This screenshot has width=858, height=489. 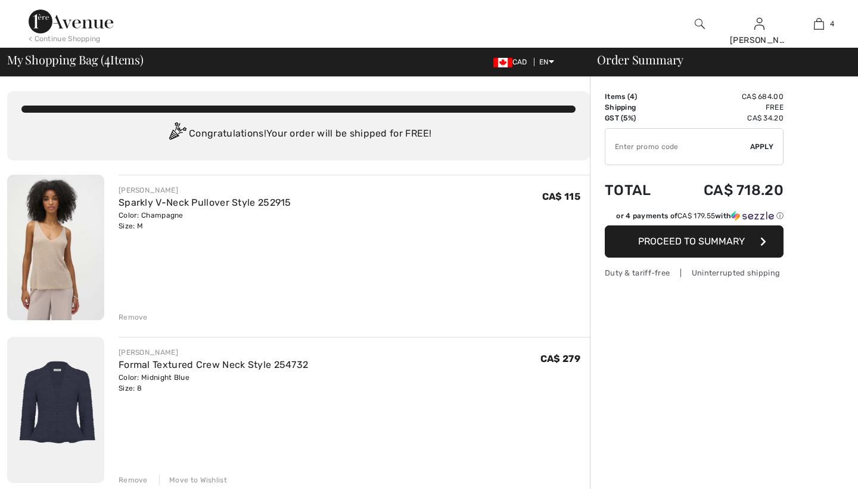 What do you see at coordinates (700, 216) in the screenshot?
I see `div: or 4 payments of with` at bounding box center [700, 216].